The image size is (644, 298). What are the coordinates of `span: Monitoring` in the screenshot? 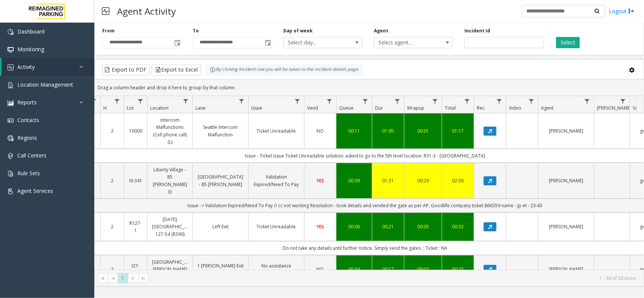 It's located at (31, 49).